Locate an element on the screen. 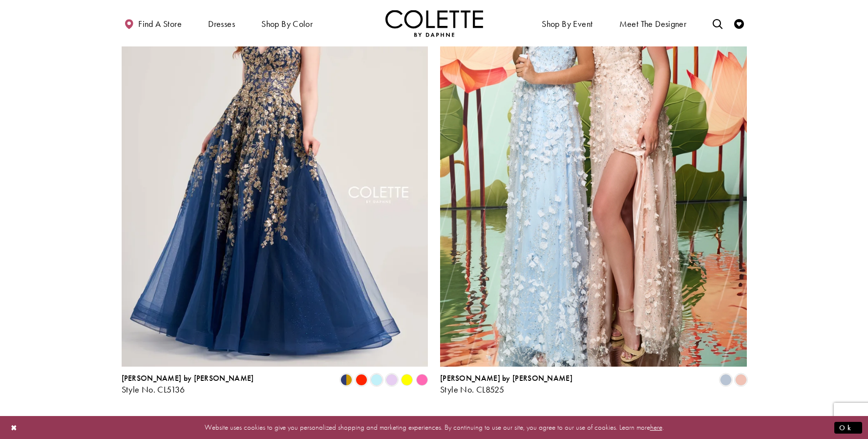 The image size is (868, 439). span: Find a store is located at coordinates (160, 24).